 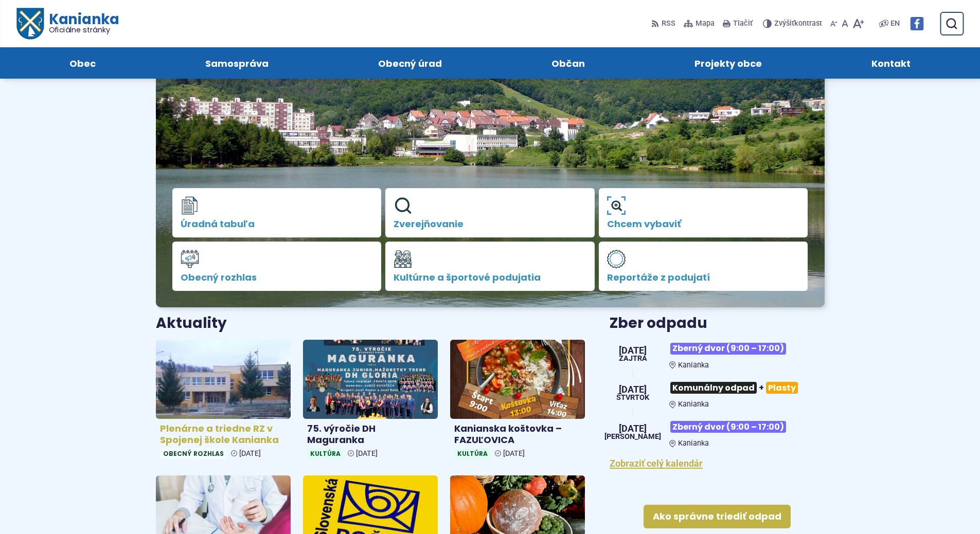 I want to click on h1: Kanianka, so click(x=81, y=23).